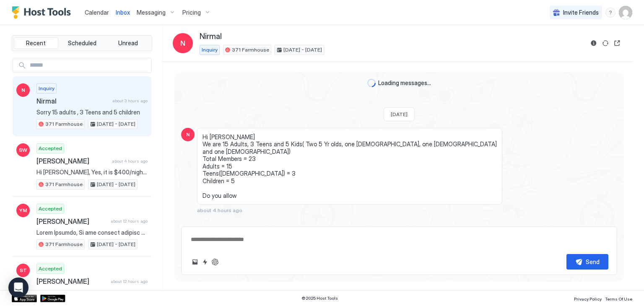 The width and height of the screenshot is (644, 306). I want to click on span: ST, so click(23, 270).